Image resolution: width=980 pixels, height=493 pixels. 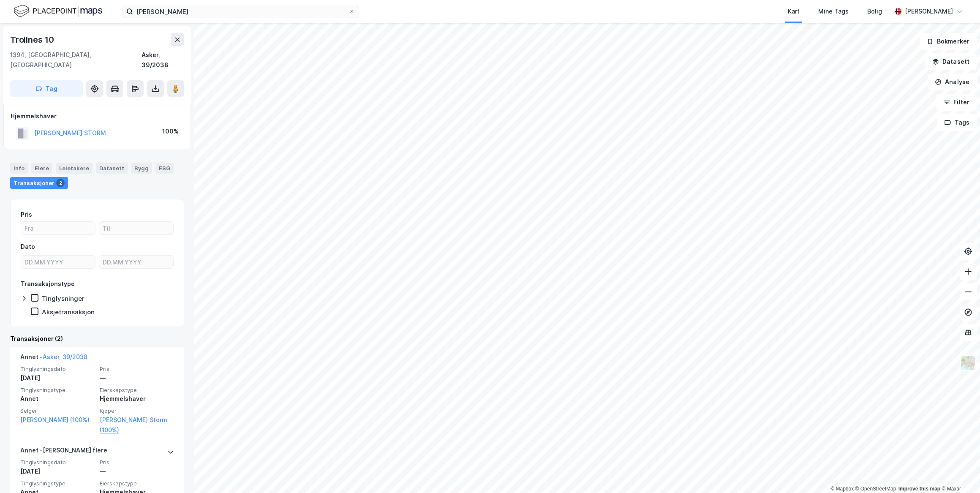 What do you see at coordinates (948, 41) in the screenshot?
I see `button: Bokmerker` at bounding box center [948, 41].